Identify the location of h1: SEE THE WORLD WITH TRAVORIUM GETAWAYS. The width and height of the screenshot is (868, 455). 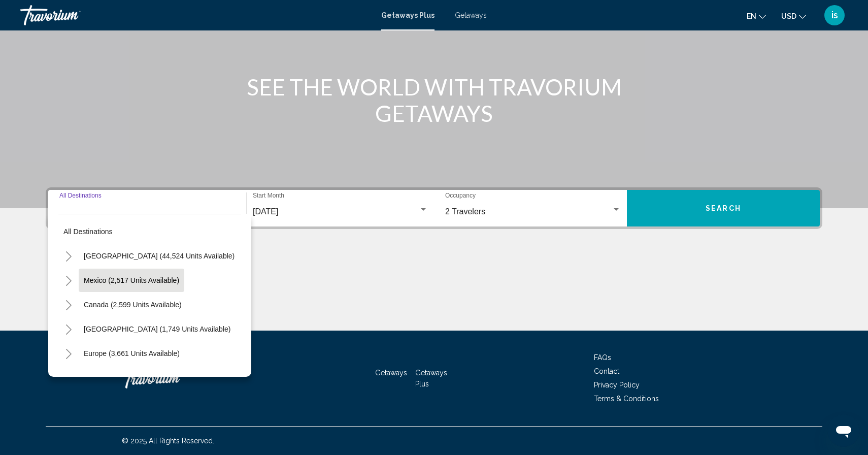
(434, 100).